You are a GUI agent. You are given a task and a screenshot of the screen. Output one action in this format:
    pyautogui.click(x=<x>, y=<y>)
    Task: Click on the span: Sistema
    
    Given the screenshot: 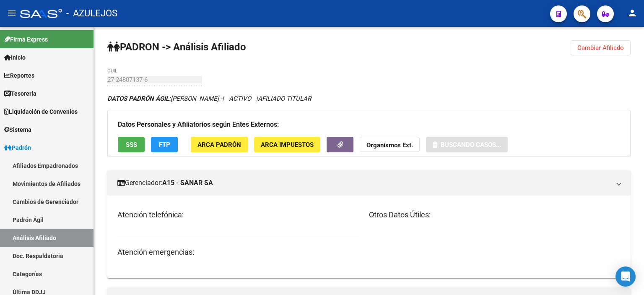 What is the action you would take?
    pyautogui.click(x=17, y=130)
    